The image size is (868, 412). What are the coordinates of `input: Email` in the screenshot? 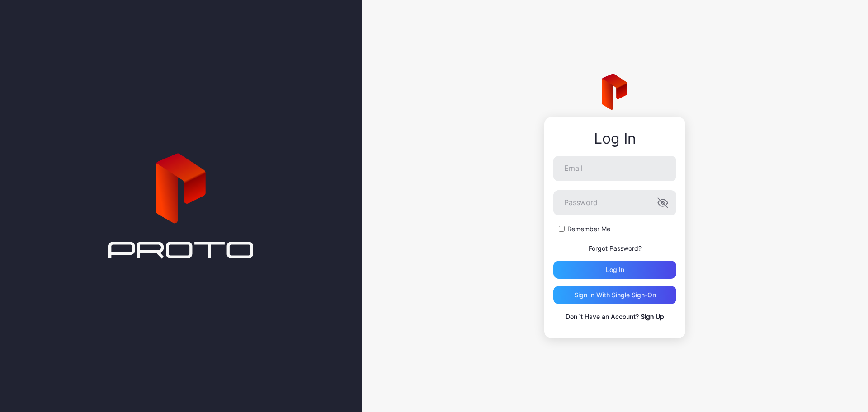 It's located at (615, 168).